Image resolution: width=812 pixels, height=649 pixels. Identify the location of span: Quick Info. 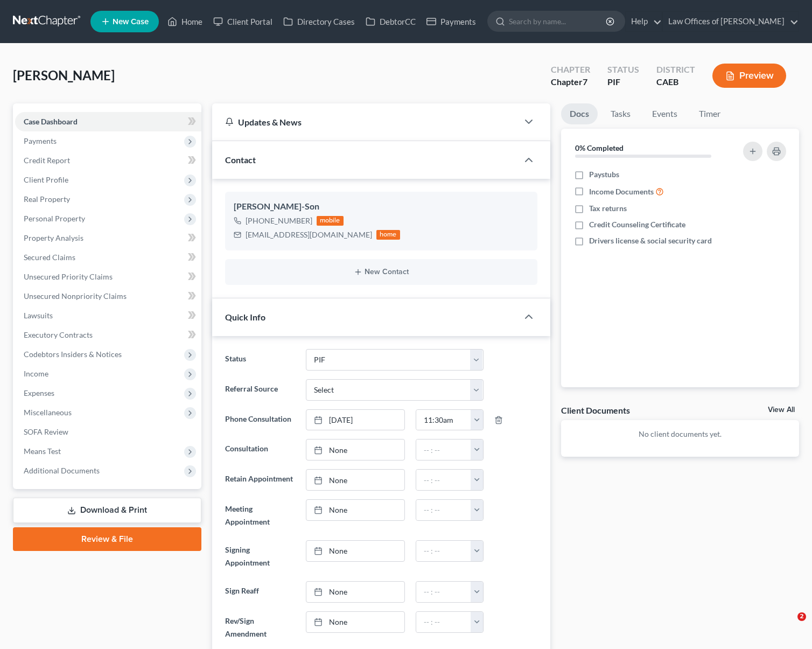
(244, 317).